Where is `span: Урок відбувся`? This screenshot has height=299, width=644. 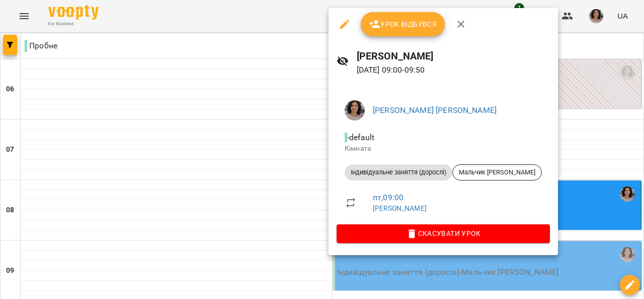 span: Урок відбувся is located at coordinates (403, 24).